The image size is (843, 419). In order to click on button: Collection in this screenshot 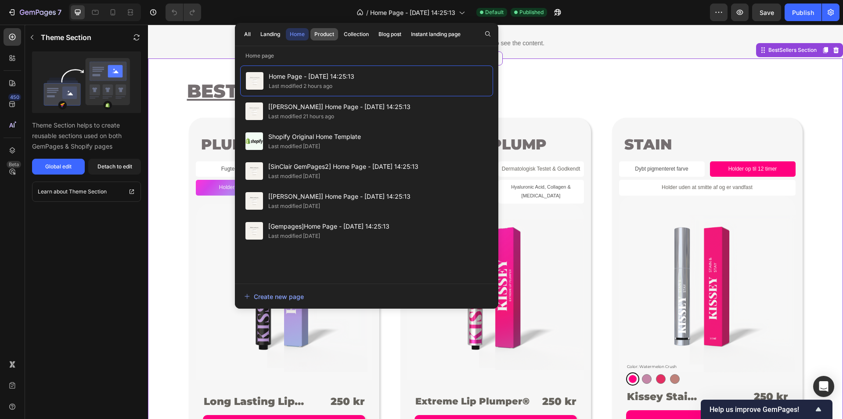, I will do `click(356, 34)`.